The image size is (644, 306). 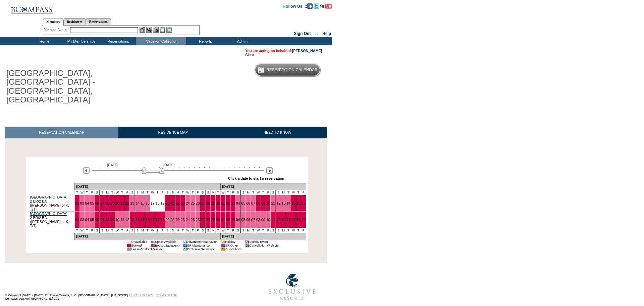 I want to click on a: 19, so click(x=163, y=220).